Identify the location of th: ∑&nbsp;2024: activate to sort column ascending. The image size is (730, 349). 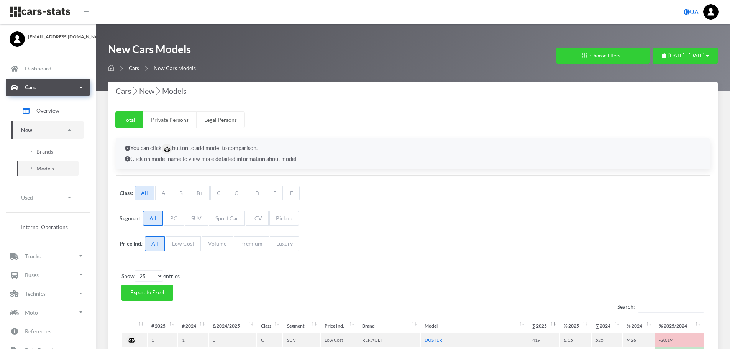
(607, 326).